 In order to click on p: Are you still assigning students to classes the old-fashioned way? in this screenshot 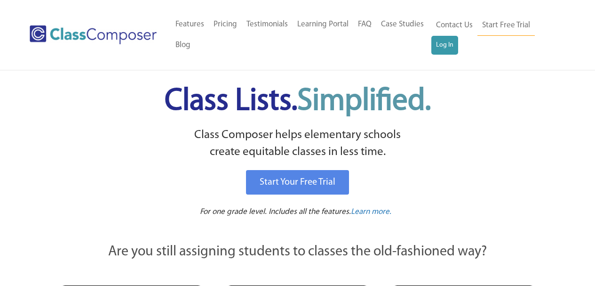, I will do `click(298, 252)`.